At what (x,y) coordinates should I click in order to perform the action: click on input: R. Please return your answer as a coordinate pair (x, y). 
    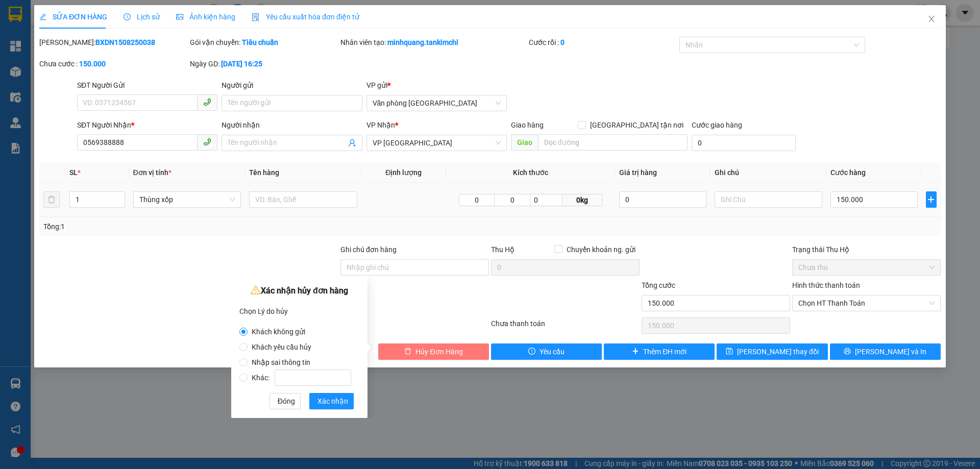
    Looking at the image, I should click on (512, 200).